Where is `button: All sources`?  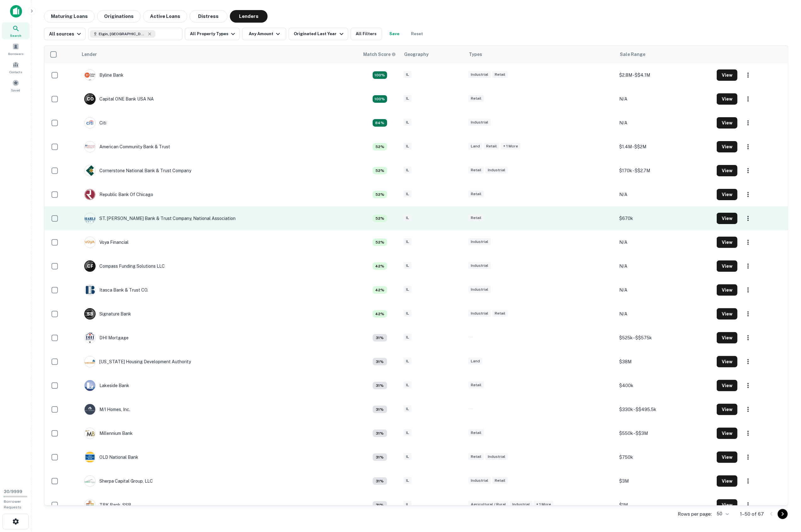
button: All sources is located at coordinates (65, 34).